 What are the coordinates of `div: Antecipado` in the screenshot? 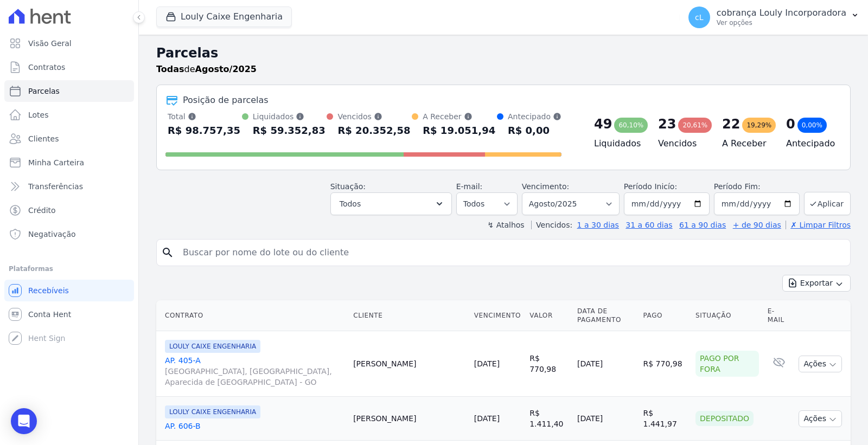 It's located at (534, 116).